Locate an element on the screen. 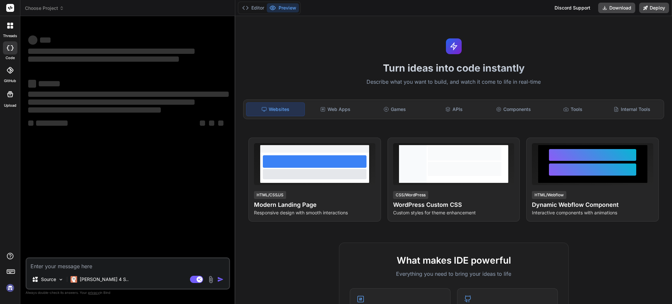  img: signin is located at coordinates (10, 288).